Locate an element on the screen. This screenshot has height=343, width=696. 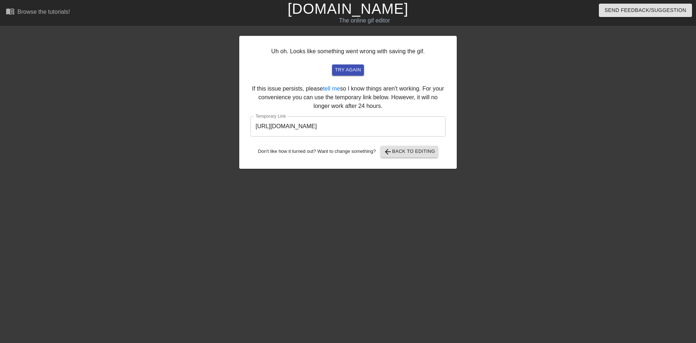
a: Browse the tutorials! is located at coordinates (38, 12).